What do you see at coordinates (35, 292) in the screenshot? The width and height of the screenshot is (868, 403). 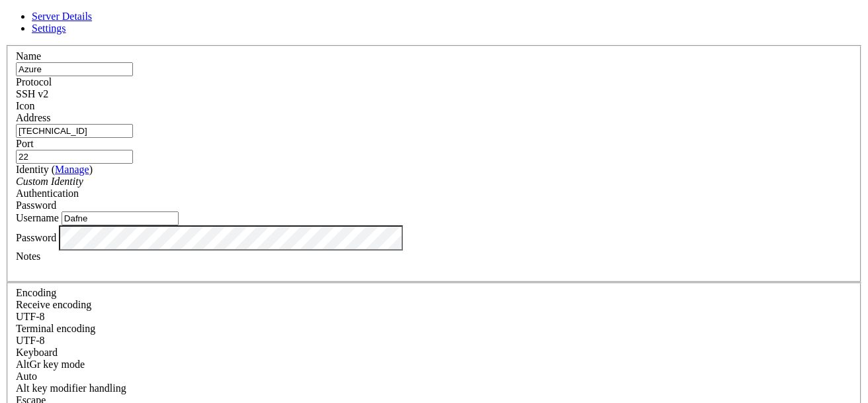 I see `label: Encoding` at bounding box center [35, 292].